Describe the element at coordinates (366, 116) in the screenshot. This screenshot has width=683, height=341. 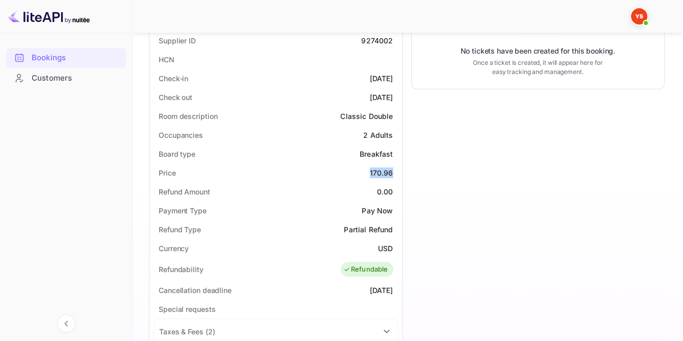
I see `div: Classic Double` at that location.